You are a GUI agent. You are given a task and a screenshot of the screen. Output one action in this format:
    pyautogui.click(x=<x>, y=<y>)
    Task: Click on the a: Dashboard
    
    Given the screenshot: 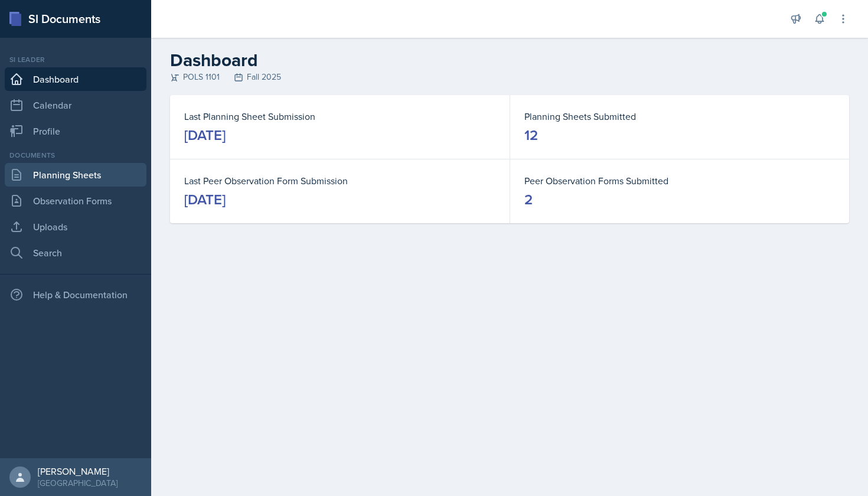 What is the action you would take?
    pyautogui.click(x=75, y=79)
    